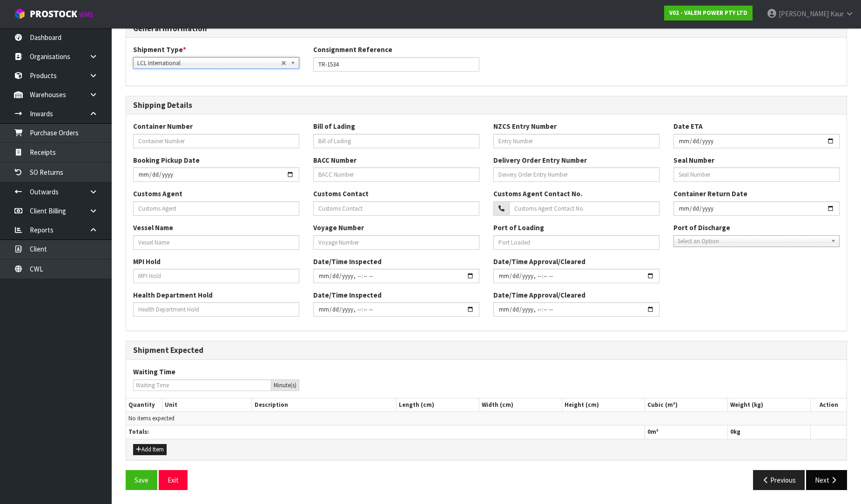  Describe the element at coordinates (173, 295) in the screenshot. I see `label: Health Department Hold` at that location.